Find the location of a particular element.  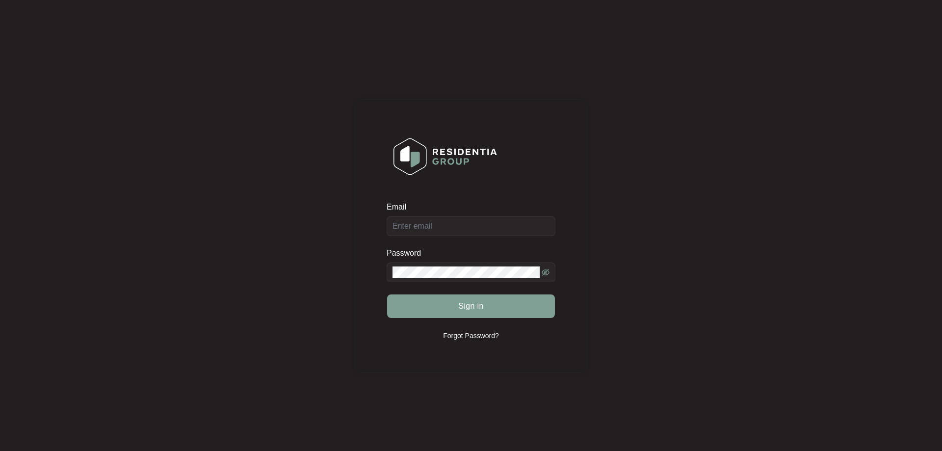

img: Login Logo is located at coordinates (445, 156).